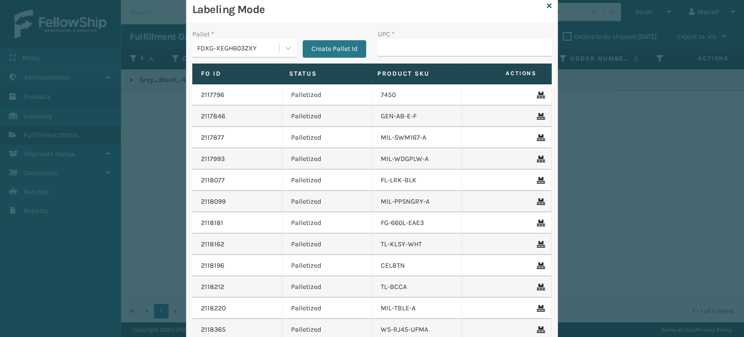 The image size is (744, 337). What do you see at coordinates (213, 329) in the screenshot?
I see `a: 2118365` at bounding box center [213, 329].